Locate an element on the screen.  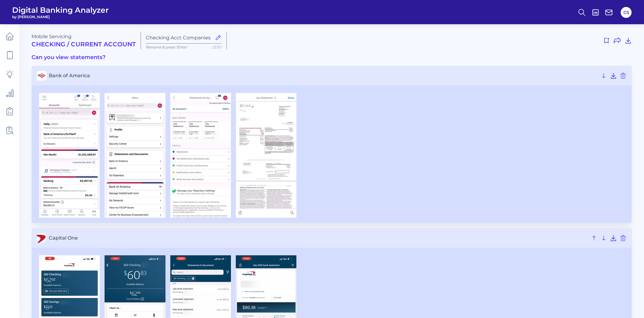
span: Digital Banking Analyzer is located at coordinates (60, 10).